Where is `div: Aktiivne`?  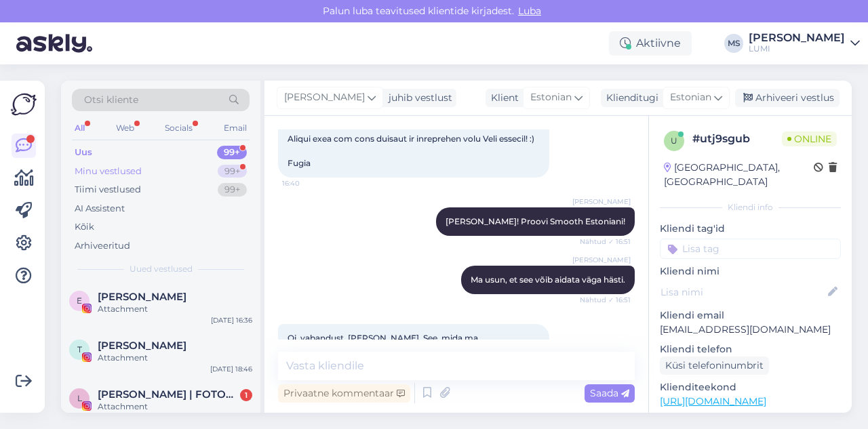 div: Aktiivne is located at coordinates (650, 43).